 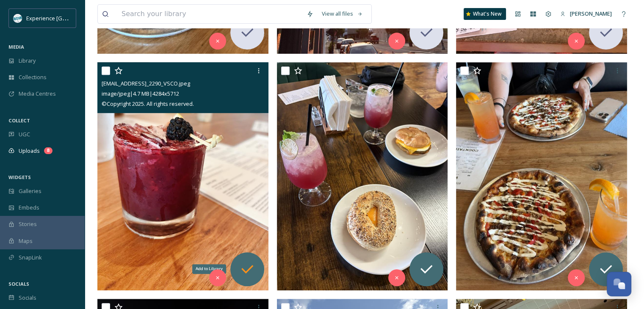 I want to click on span: Collections, so click(x=33, y=77).